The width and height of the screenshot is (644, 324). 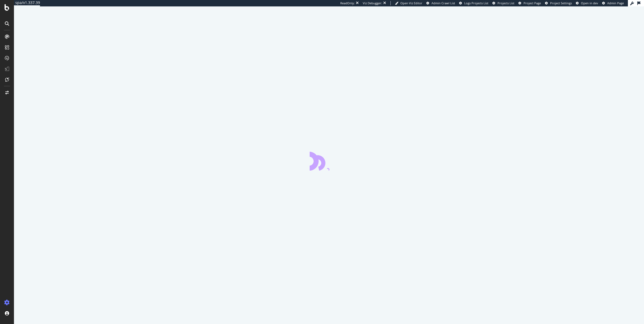 What do you see at coordinates (329, 161) in the screenshot?
I see `div: animation` at bounding box center [329, 161].